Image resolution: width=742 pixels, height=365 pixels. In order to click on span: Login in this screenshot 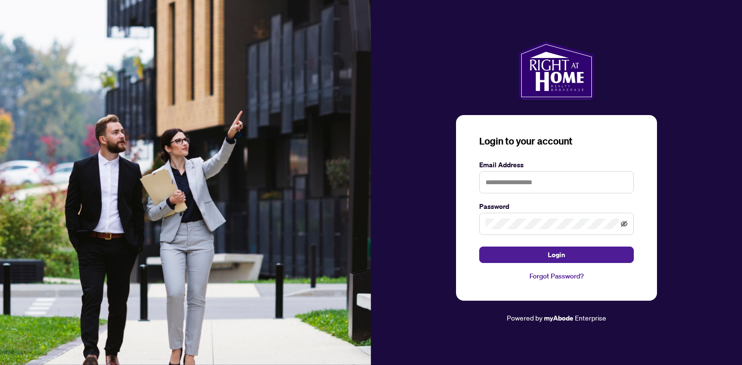, I will do `click(557, 255)`.